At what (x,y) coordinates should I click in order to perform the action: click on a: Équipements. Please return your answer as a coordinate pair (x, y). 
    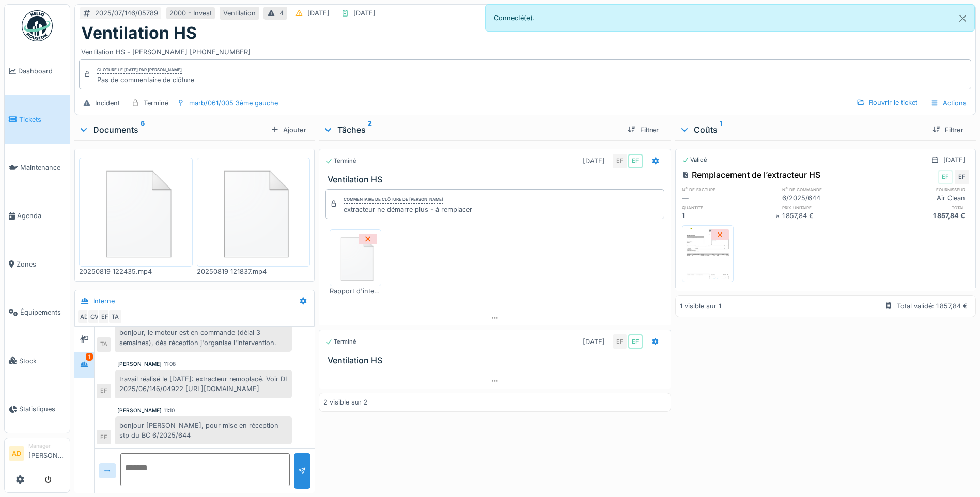
    Looking at the image, I should click on (37, 312).